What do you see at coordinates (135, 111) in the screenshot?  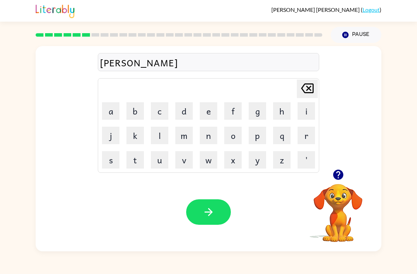 I see `button: b` at bounding box center [135, 111].